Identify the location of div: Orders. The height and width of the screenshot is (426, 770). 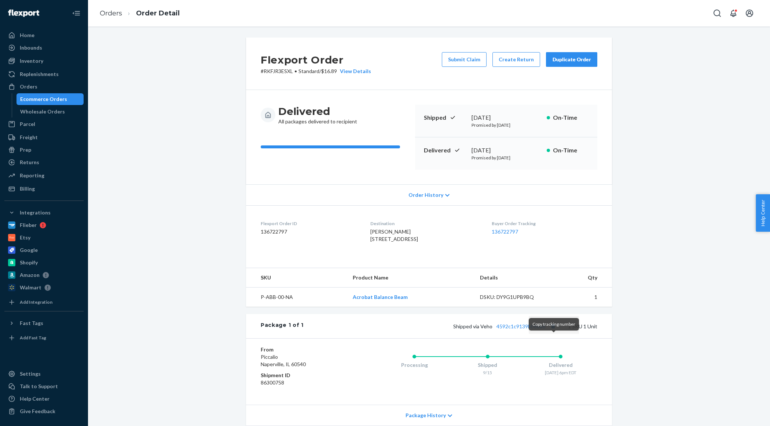
(29, 87).